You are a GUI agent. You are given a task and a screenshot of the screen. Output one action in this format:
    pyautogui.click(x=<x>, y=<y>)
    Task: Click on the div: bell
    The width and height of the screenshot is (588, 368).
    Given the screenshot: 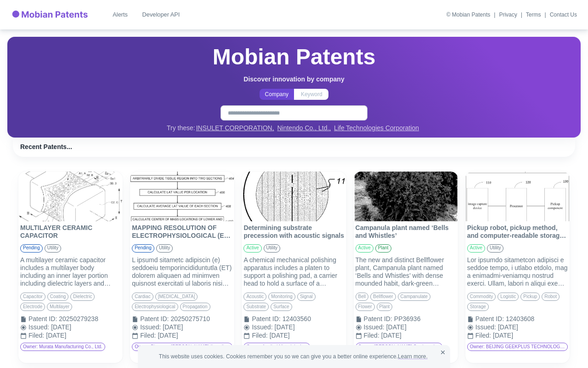 What is the action you would take?
    pyautogui.click(x=362, y=297)
    